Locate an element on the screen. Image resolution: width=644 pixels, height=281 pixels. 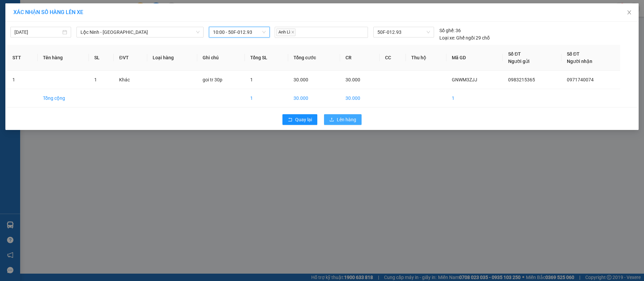
th: Thu hộ is located at coordinates (426, 58).